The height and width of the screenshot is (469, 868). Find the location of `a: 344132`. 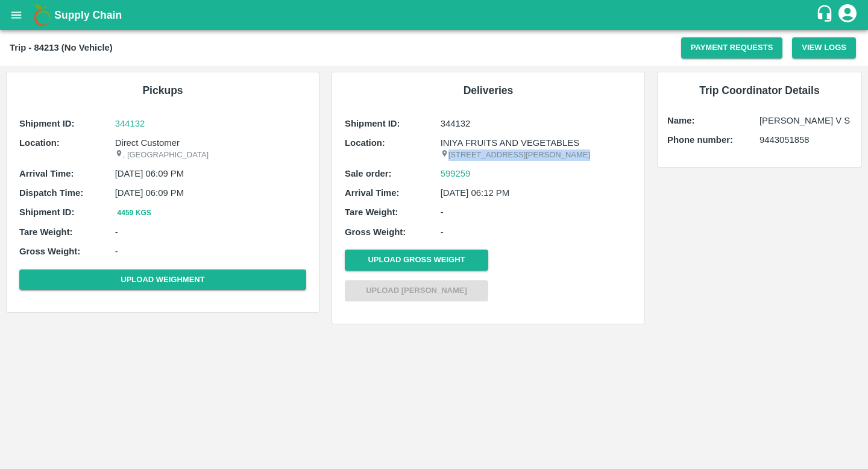

a: 344132 is located at coordinates (211, 124).